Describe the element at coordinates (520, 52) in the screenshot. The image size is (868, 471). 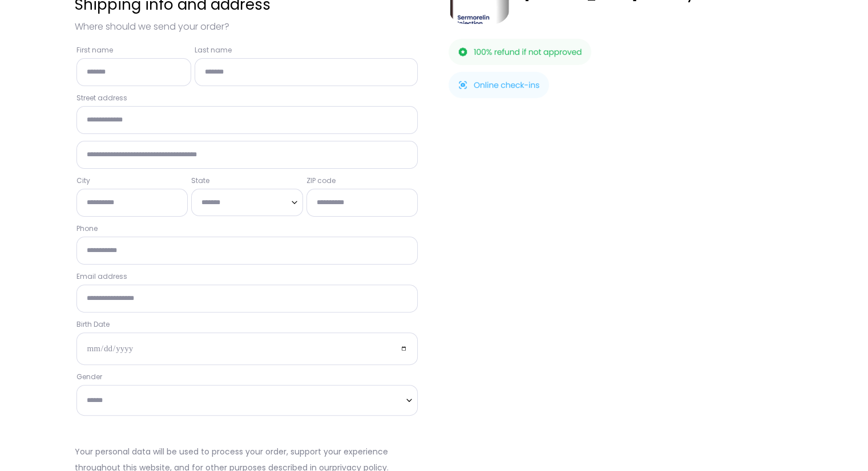
I see `img: 100% refund if not approved` at that location.